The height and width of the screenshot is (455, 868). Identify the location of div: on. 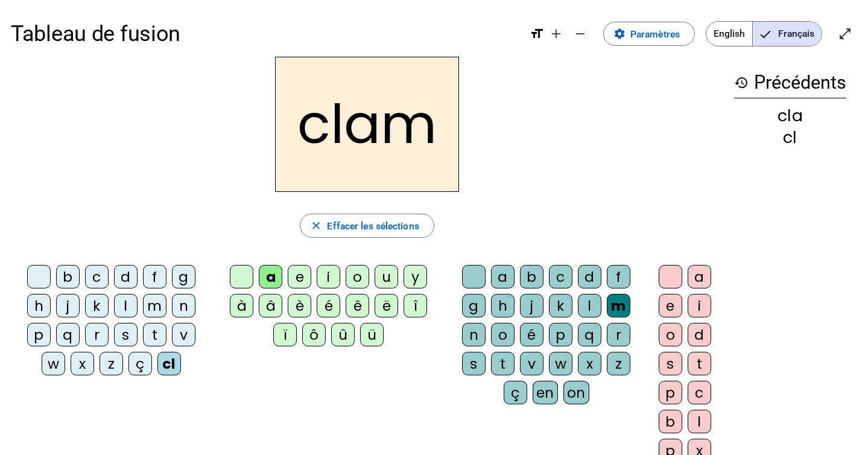
(577, 392).